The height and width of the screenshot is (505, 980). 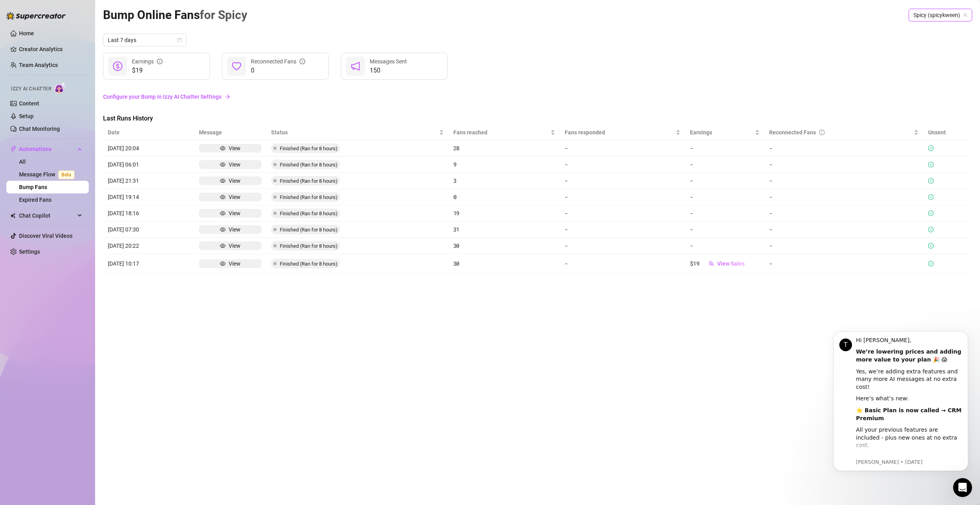 What do you see at coordinates (29, 103) in the screenshot?
I see `a: Content` at bounding box center [29, 103].